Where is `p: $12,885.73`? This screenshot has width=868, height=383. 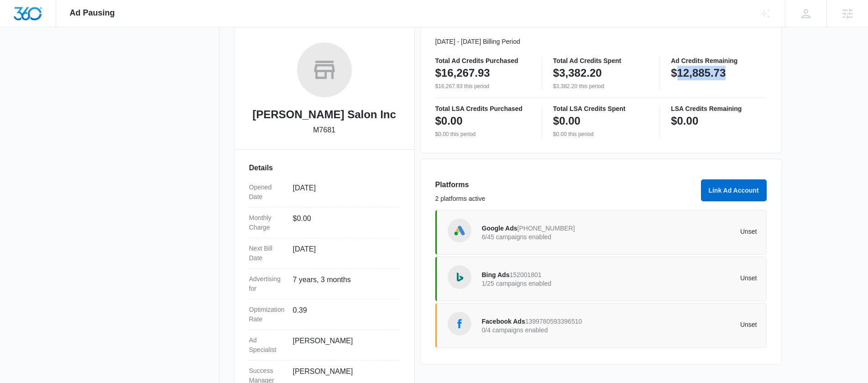
p: $12,885.73 is located at coordinates (698, 73).